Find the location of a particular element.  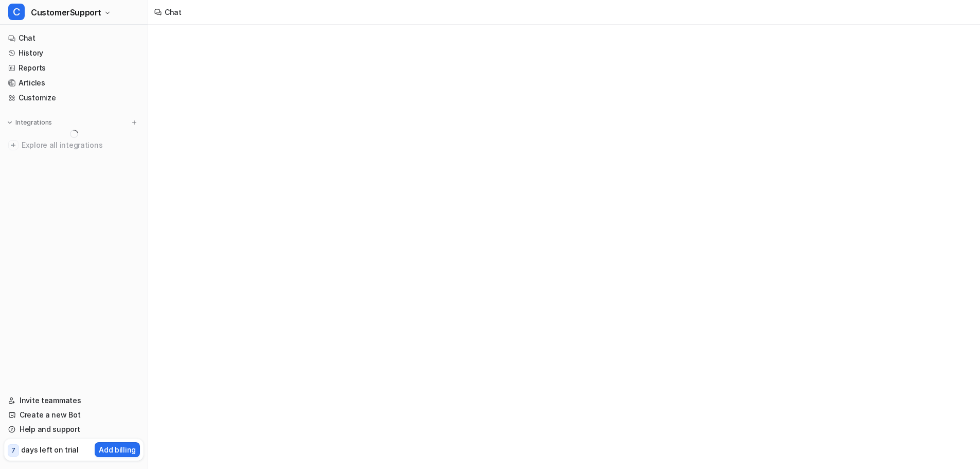

button: Integrations is located at coordinates (29, 123).